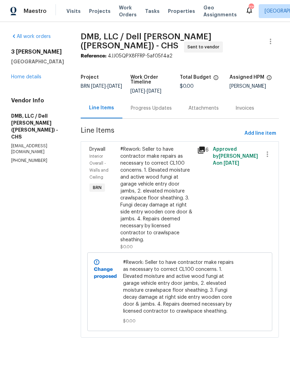 This screenshot has height=392, width=290. I want to click on h5: Total Budget, so click(196, 77).